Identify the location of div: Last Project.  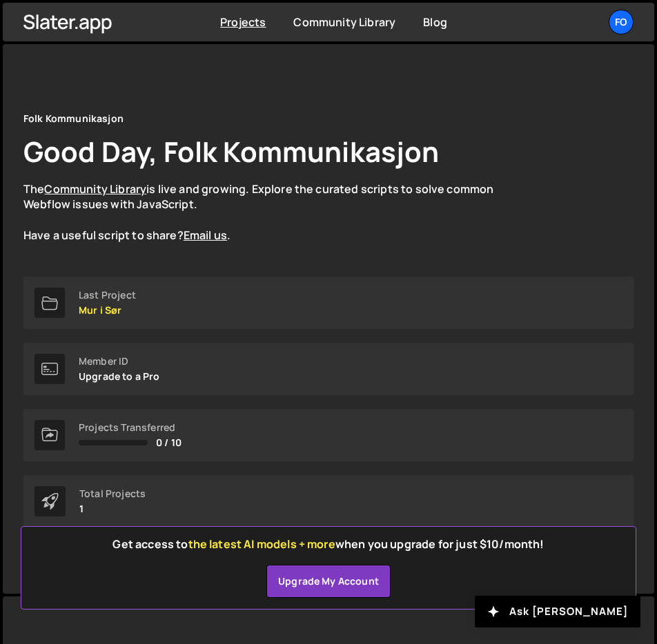
(107, 296).